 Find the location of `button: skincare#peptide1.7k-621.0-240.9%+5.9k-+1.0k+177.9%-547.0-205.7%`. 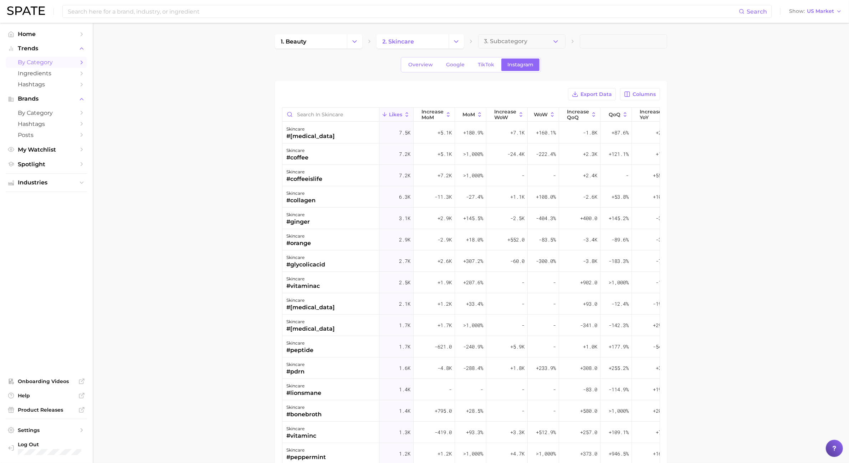

button: skincare#peptide1.7k-621.0-240.9%+5.9k-+1.0k+177.9%-547.0-205.7% is located at coordinates (493, 346).